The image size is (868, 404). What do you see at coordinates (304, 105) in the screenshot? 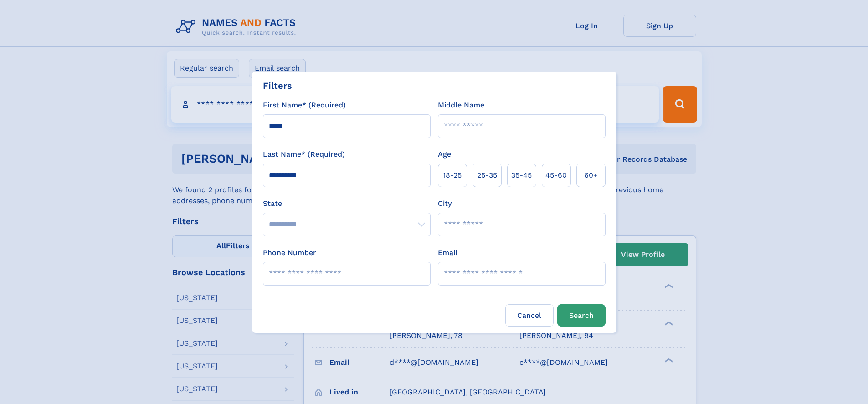
I see `label: First Name* (Required)` at bounding box center [304, 105].